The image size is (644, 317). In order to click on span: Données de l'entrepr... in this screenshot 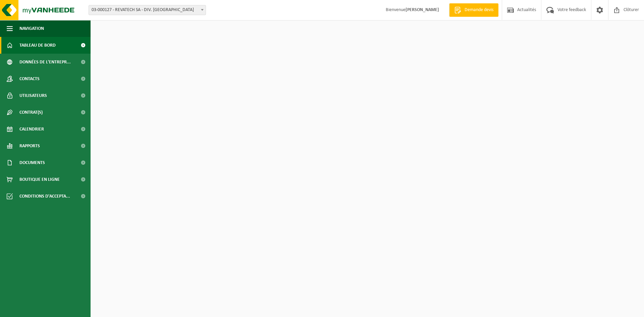, I will do `click(44, 62)`.